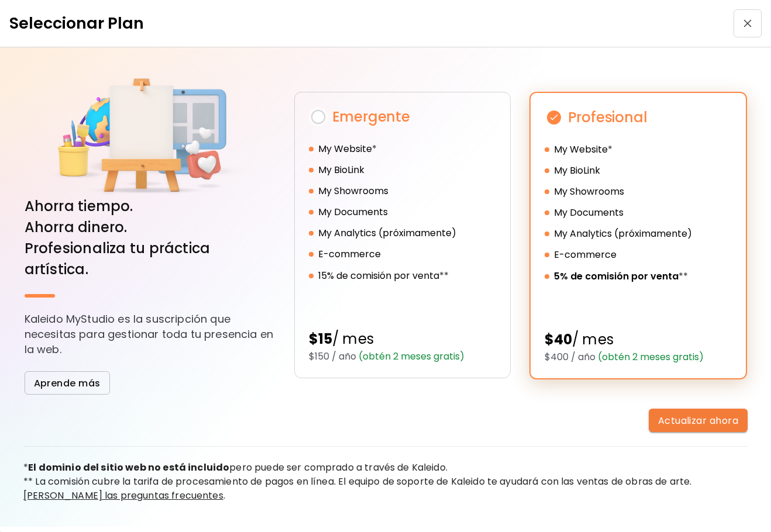 The width and height of the screenshot is (771, 532). Describe the element at coordinates (638, 357) in the screenshot. I see `h5: $400 / año` at that location.